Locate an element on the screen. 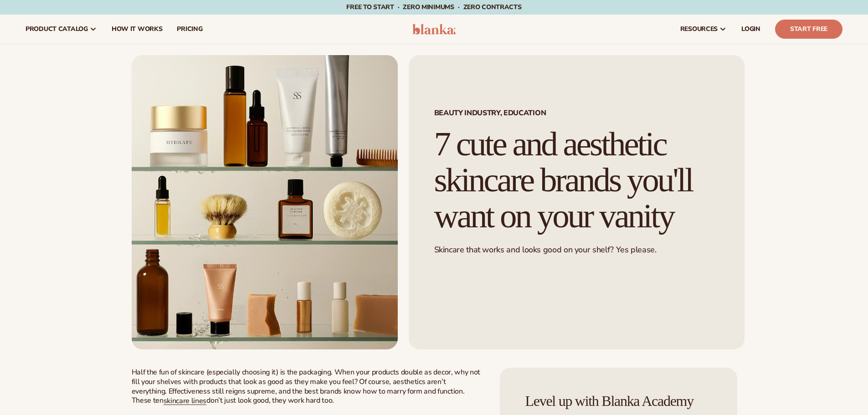 The image size is (868, 415). span: Half the fun of skincare (especially choosing it) is the packaging. When your products double as ... is located at coordinates (306, 386).